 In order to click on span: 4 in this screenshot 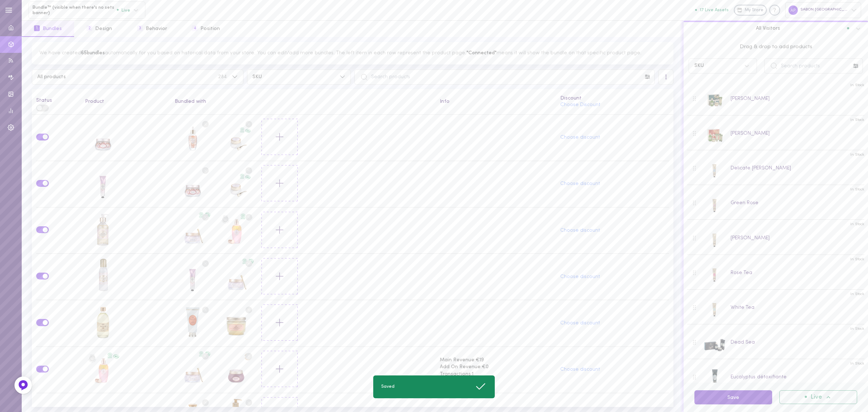, I will do `click(195, 28)`.